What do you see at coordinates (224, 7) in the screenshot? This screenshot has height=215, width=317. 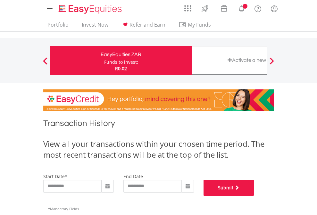 I see `a: Vouchers` at bounding box center [224, 7].